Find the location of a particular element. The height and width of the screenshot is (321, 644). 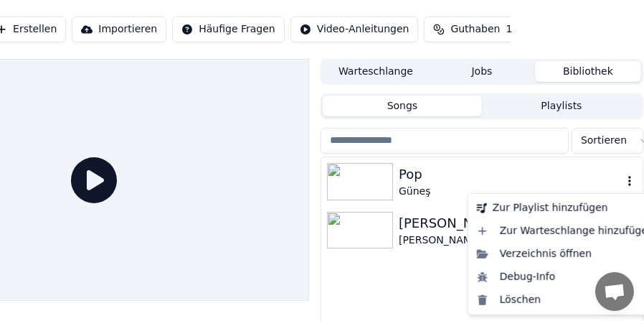

button: Guthaben152 is located at coordinates (479, 30).